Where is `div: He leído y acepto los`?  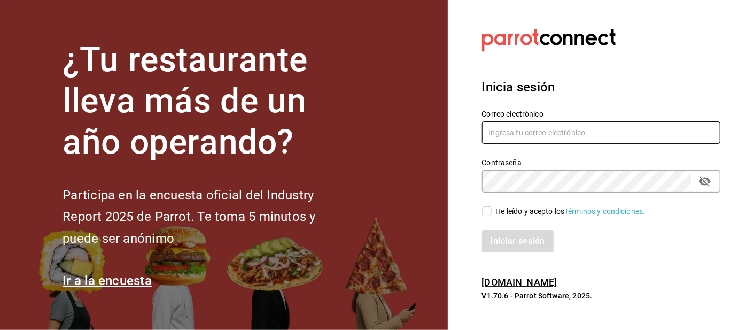 div: He leído y acepto los is located at coordinates (571, 211).